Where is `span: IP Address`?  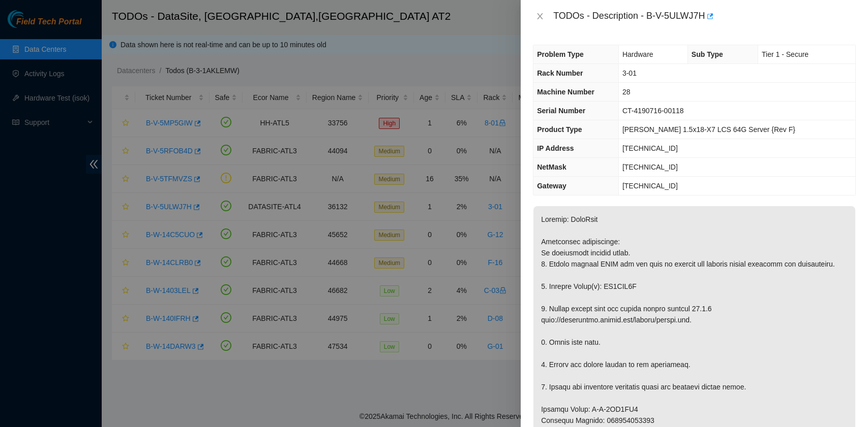
span: IP Address is located at coordinates (556, 148).